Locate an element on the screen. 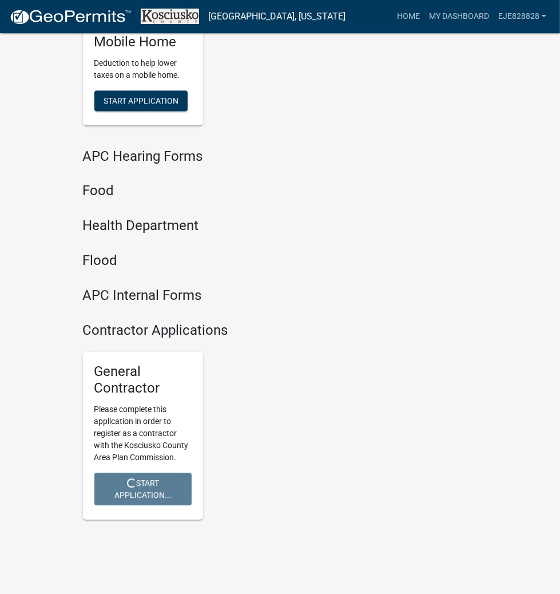 This screenshot has width=560, height=594. a: eje828828 is located at coordinates (522, 17).